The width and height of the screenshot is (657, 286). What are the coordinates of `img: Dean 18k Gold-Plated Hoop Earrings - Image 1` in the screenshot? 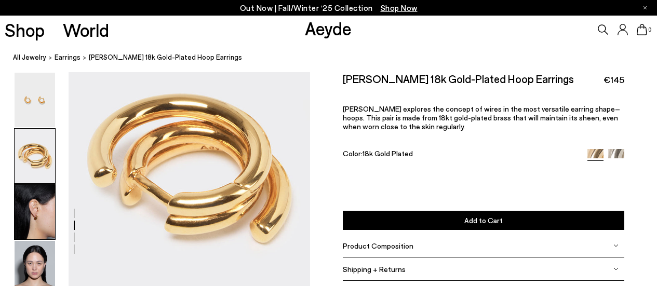 It's located at (35, 100).